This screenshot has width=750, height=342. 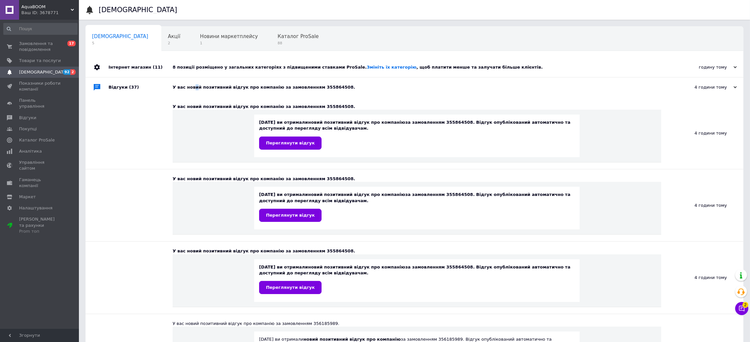 What do you see at coordinates (140, 67) in the screenshot?
I see `div: Інтернет магазин` at bounding box center [140, 67].